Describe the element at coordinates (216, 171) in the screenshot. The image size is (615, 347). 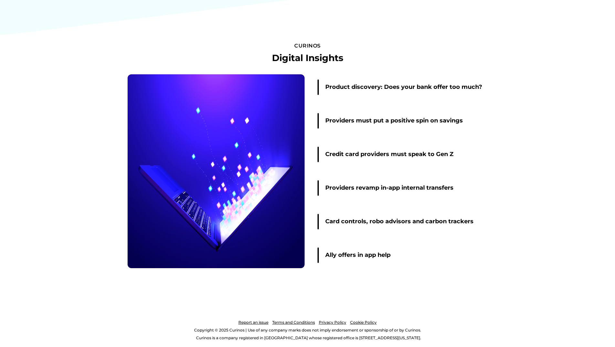
I see `img: Digital Insights` at that location.